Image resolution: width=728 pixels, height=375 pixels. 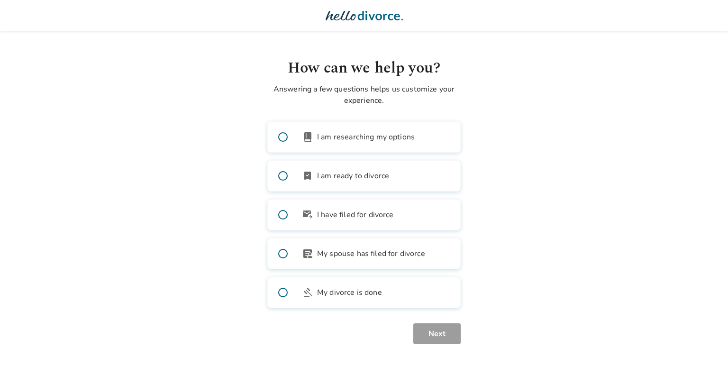 What do you see at coordinates (366, 137) in the screenshot?
I see `span: I am researching my options` at bounding box center [366, 137].